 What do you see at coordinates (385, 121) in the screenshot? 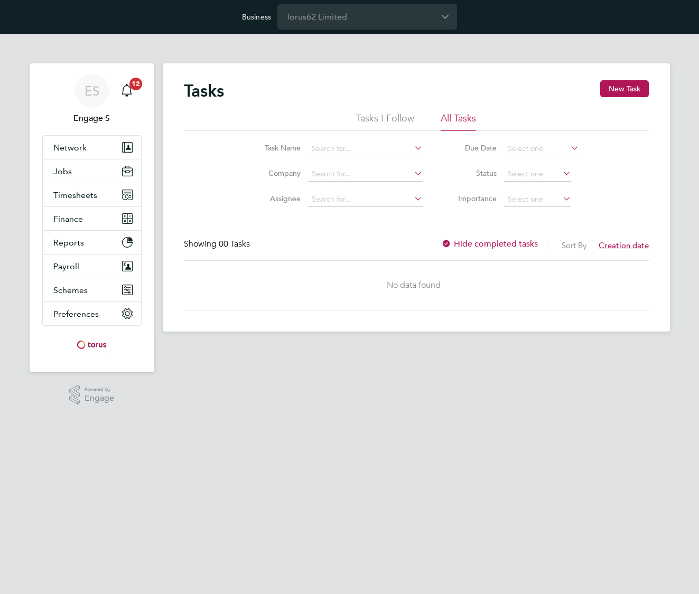
I see `li: Tasks I Follow` at bounding box center [385, 121].